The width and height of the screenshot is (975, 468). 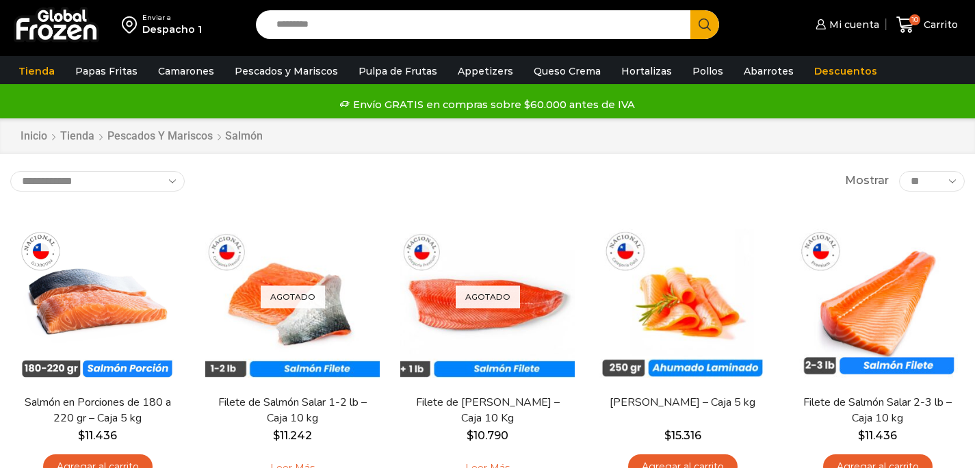 What do you see at coordinates (915, 20) in the screenshot?
I see `span: 10` at bounding box center [915, 20].